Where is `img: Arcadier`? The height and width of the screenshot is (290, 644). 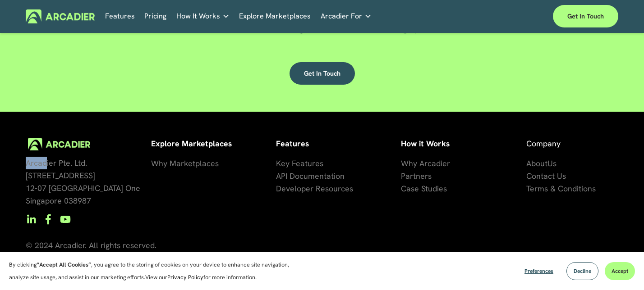 img: Arcadier is located at coordinates (60, 16).